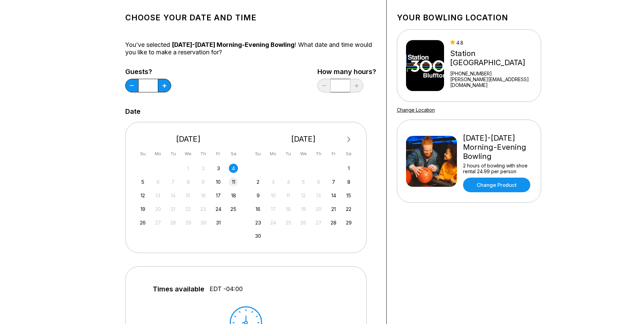 The width and height of the screenshot is (644, 324). What do you see at coordinates (469, 17) in the screenshot?
I see `h1: Your bowling location` at bounding box center [469, 17].